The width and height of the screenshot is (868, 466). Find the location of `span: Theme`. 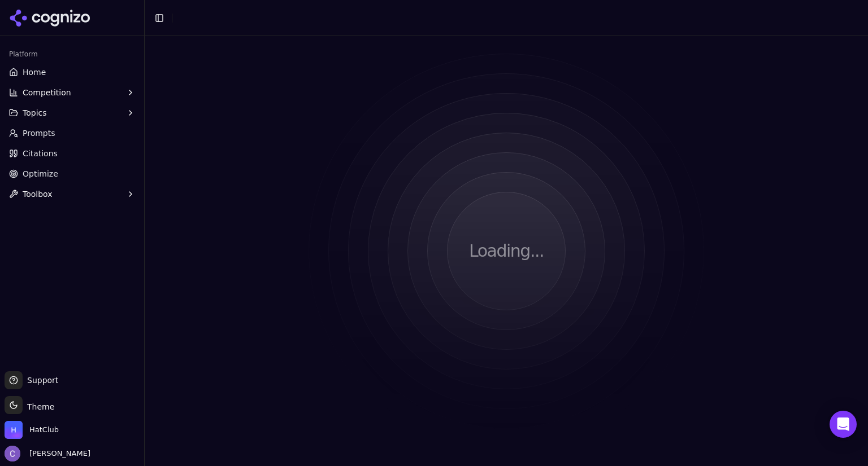

span: Theme is located at coordinates (39, 407).